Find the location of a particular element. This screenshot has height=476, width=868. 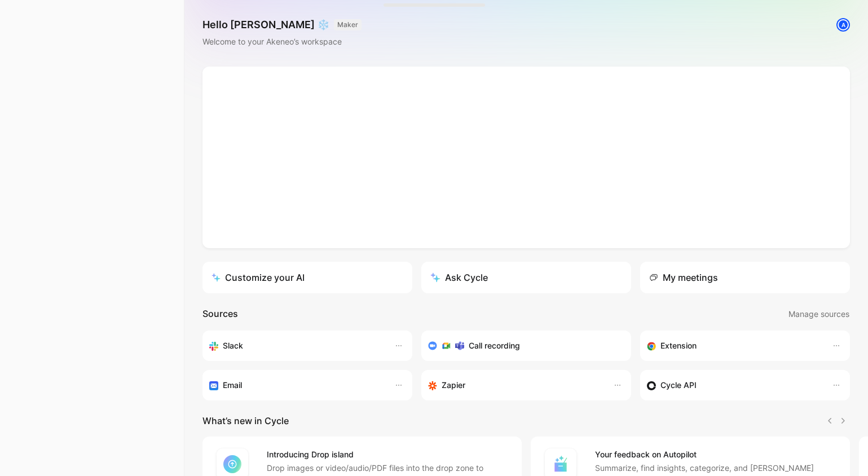

h3: Cycle API is located at coordinates (678, 385).